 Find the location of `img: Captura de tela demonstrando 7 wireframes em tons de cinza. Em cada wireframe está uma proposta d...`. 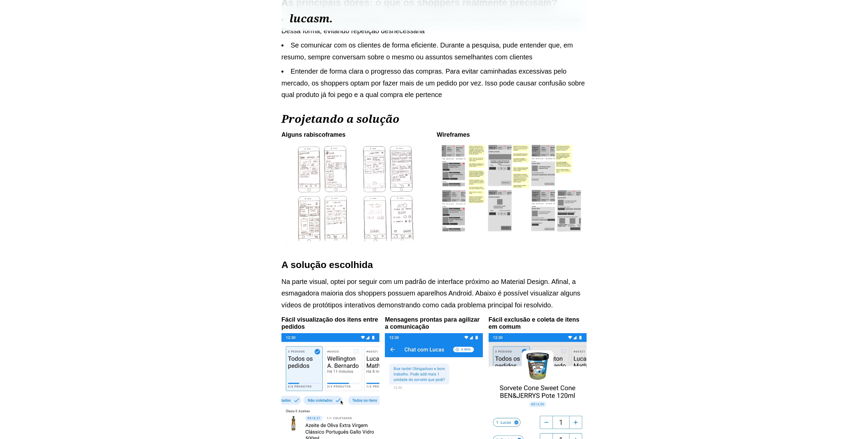

img: Captura de tela demonstrando 7 wireframes em tons de cinza. Em cada wireframe está uma proposta d... is located at coordinates (511, 188).